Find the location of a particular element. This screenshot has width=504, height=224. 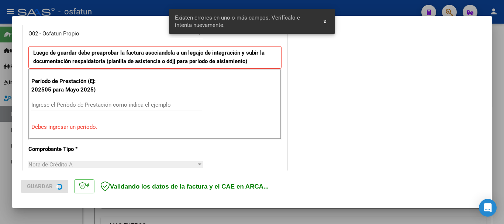

span: O02 - Osfatun Propio is located at coordinates (54, 34).